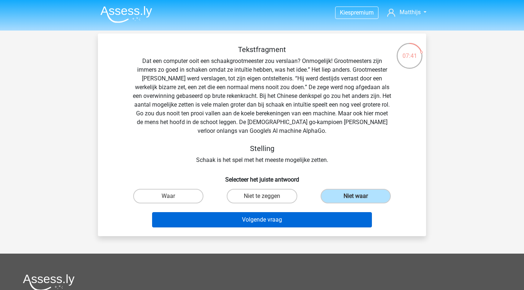  I want to click on img: Assessly, so click(126, 14).